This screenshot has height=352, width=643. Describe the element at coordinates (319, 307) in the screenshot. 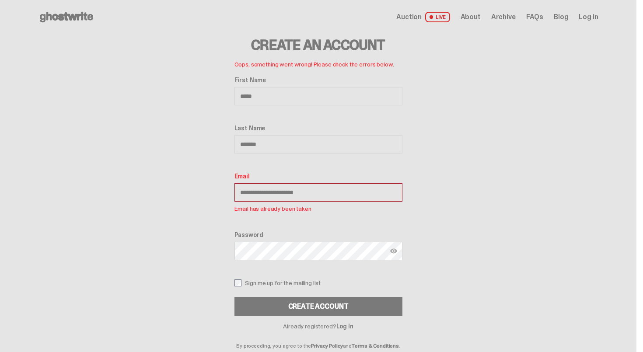

I see `button: CREATE ACCOUNT` at that location.